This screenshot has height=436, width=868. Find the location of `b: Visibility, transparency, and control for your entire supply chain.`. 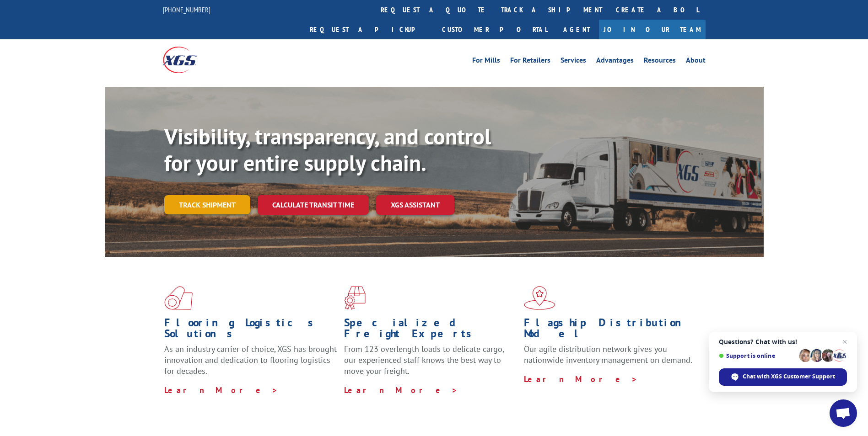

b: Visibility, transparency, and control for your entire supply chain. is located at coordinates (327, 150).